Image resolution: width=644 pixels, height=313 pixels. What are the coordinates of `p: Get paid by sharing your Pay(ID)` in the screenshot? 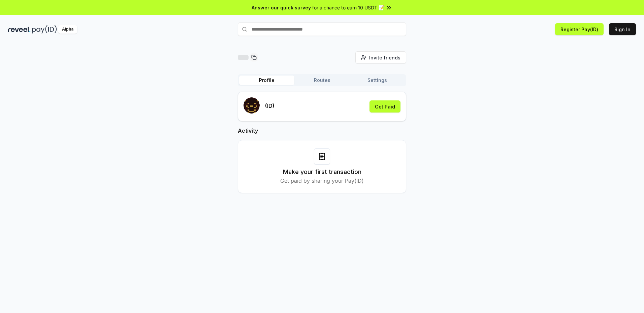 It's located at (322, 181).